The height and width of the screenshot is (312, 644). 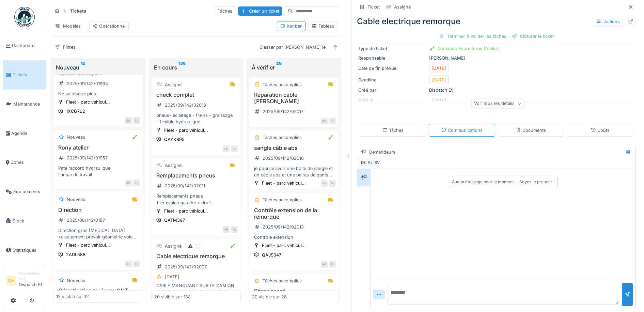 What do you see at coordinates (174, 139) in the screenshot?
I see `div: QAYK895` at bounding box center [174, 139].